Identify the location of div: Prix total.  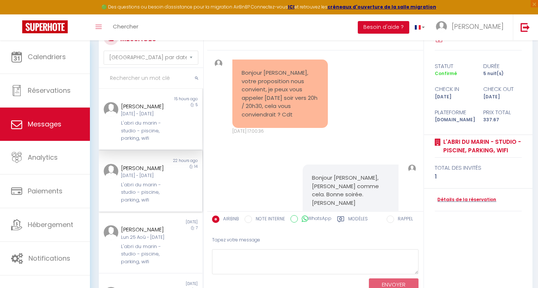
(502, 112).